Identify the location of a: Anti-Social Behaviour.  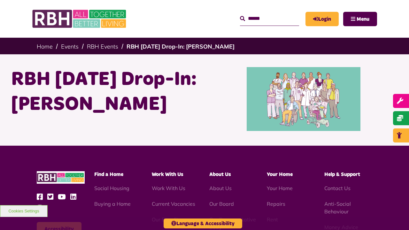
(338, 208).